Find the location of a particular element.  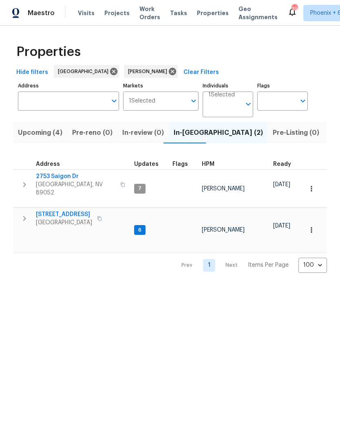

button: Hide filters is located at coordinates (32, 72).